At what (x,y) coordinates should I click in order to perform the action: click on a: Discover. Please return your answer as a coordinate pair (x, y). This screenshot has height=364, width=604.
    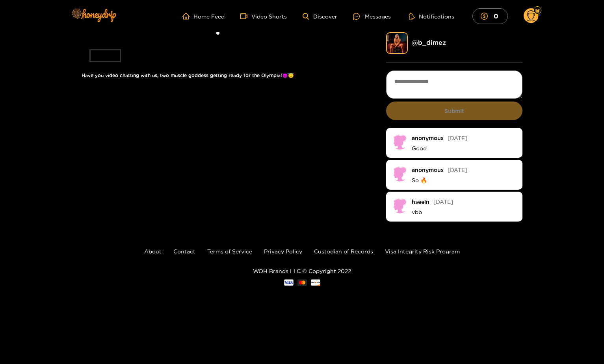
    Looking at the image, I should click on (320, 16).